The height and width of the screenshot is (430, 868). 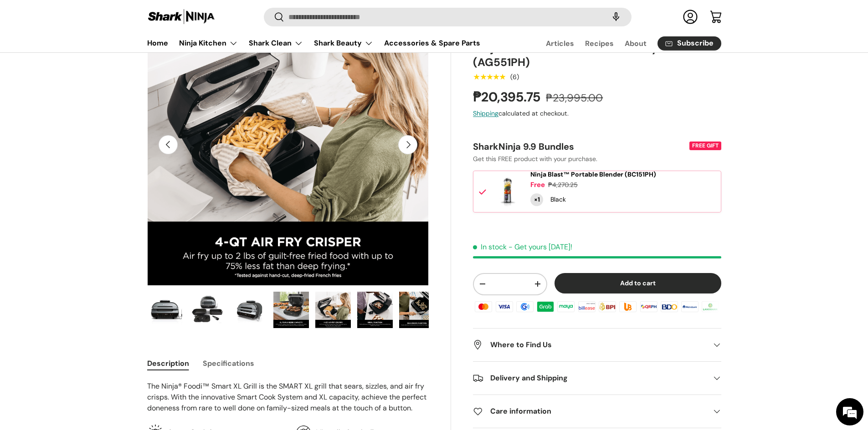 I want to click on button: Add to cart, so click(x=637, y=283).